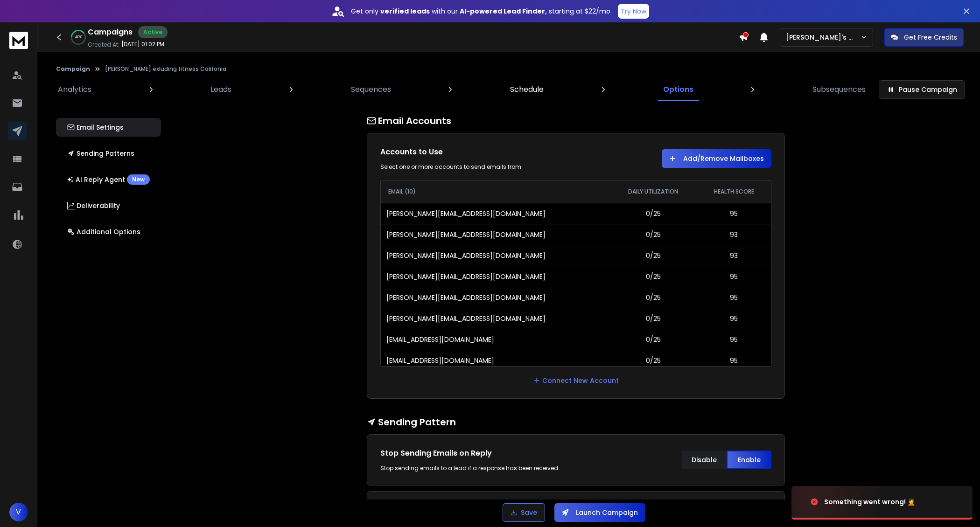  Describe the element at coordinates (221, 89) in the screenshot. I see `p: Leads` at that location.